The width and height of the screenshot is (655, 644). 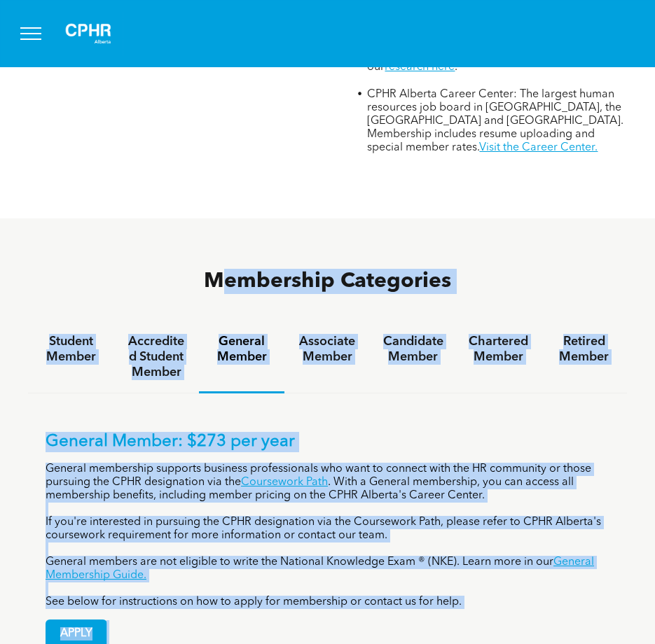 I want to click on p: General Member: $273 per year, so click(x=328, y=442).